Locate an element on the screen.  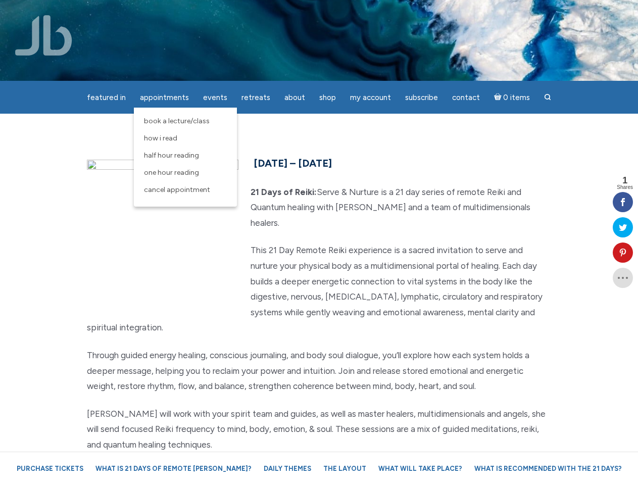
span: How I Read is located at coordinates (161, 138).